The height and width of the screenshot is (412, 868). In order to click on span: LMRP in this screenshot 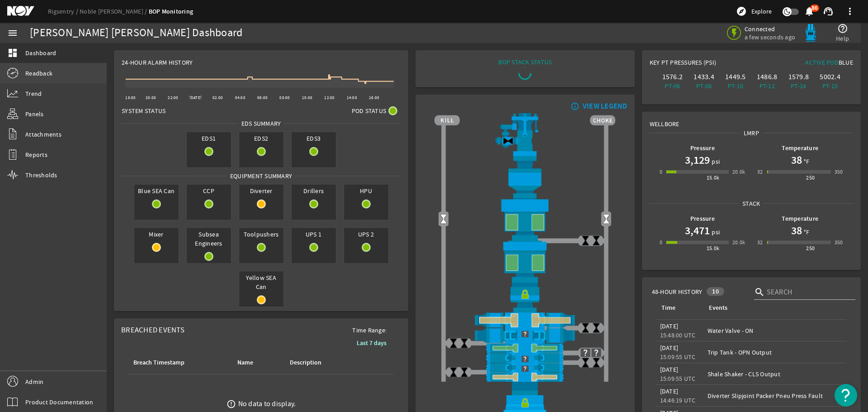, I will do `click(751, 133)`.